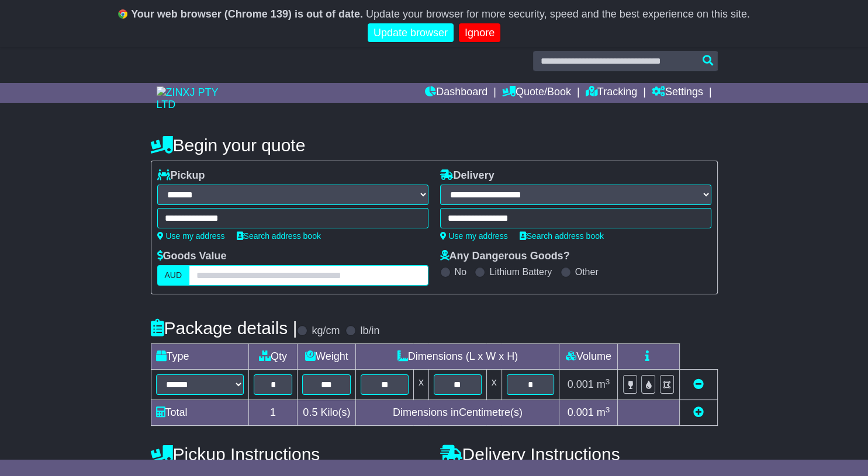  I want to click on td: Qty, so click(273, 357).